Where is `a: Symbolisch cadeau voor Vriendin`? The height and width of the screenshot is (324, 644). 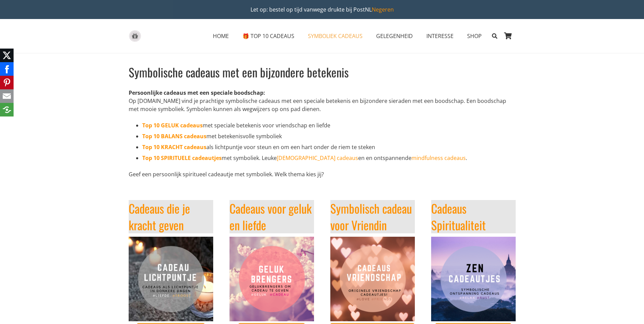
a: Symbolisch cadeau voor Vriendin is located at coordinates (371, 216).